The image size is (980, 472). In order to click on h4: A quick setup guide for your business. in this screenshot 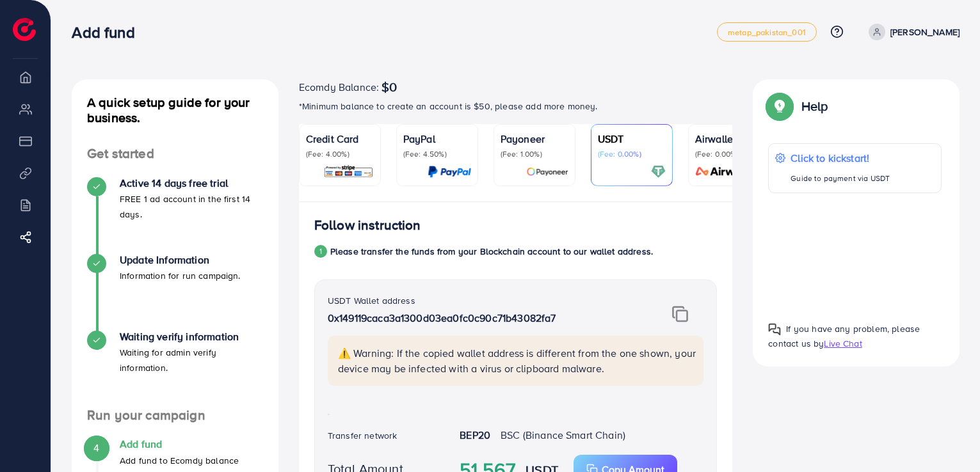, I will do `click(175, 110)`.